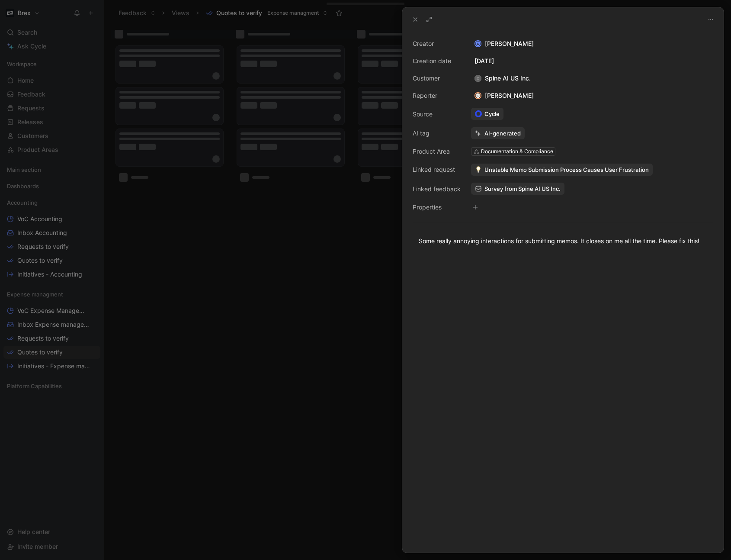 This screenshot has height=560, width=731. Describe the element at coordinates (503, 133) in the screenshot. I see `div: AI-generated` at that location.